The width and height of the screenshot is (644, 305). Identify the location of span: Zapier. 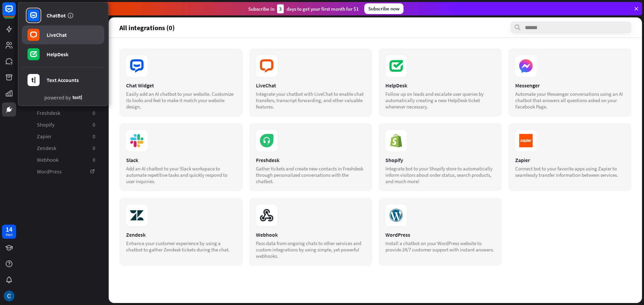
(44, 136).